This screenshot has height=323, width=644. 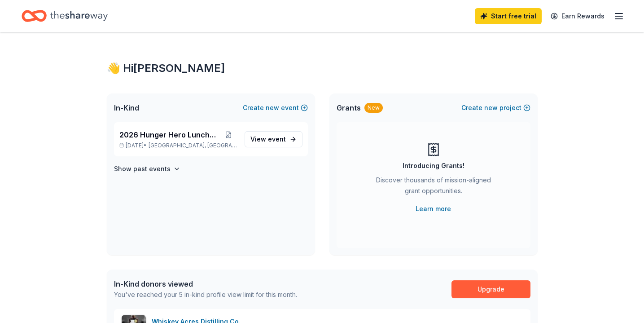 What do you see at coordinates (206, 284) in the screenshot?
I see `div: In-Kind donors viewed` at bounding box center [206, 284].